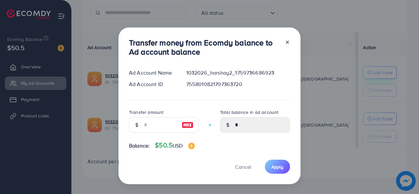  I want to click on div: 1032026_harshay2_1759736686923, so click(238, 73).